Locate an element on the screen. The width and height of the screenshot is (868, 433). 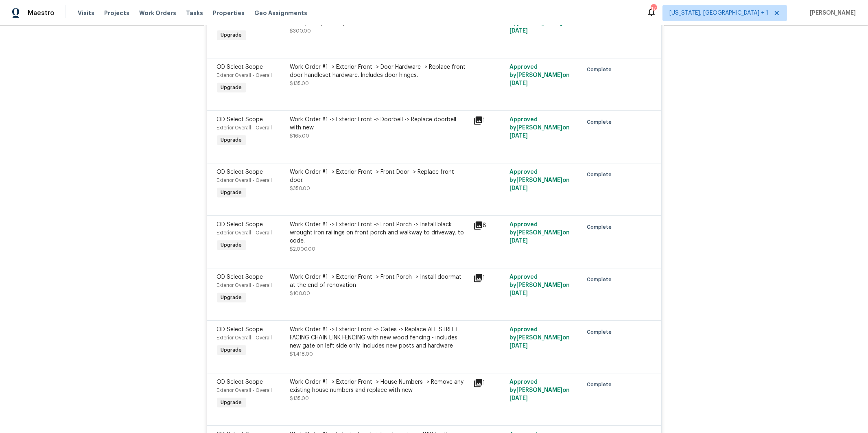
div: Work Order #1 -> Exterior Front -> Door Hardware -> Replace front door handleset hardware. Includ... is located at coordinates (379, 71).